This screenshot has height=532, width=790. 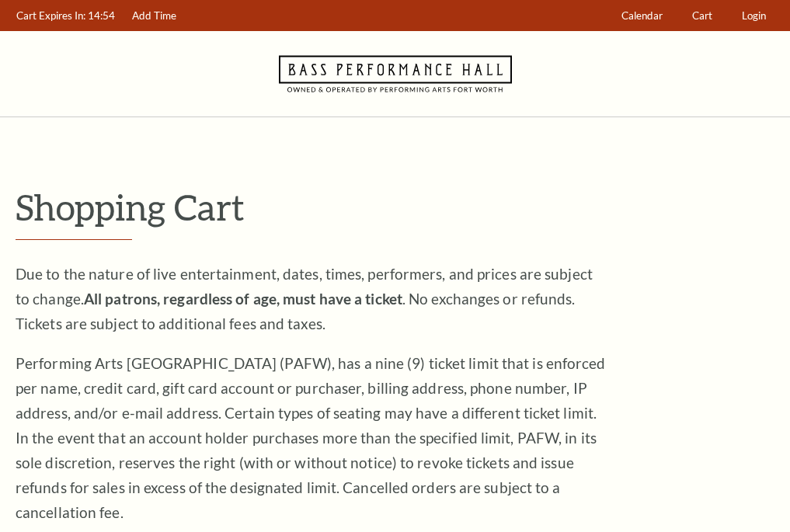 I want to click on span: Calendar, so click(x=642, y=16).